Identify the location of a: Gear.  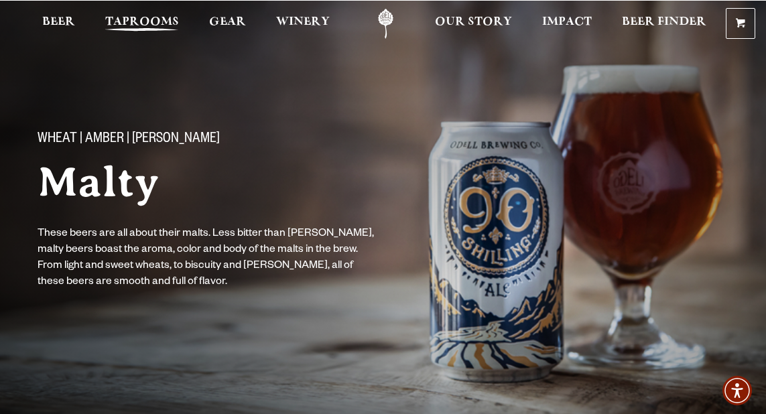
(227, 23).